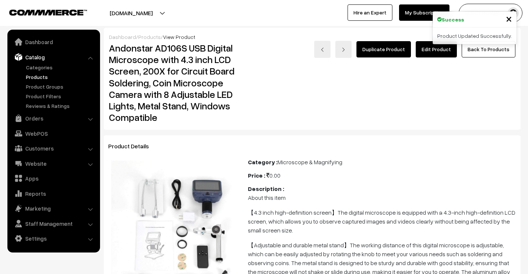 The width and height of the screenshot is (528, 274). I want to click on strong: Success, so click(452, 19).